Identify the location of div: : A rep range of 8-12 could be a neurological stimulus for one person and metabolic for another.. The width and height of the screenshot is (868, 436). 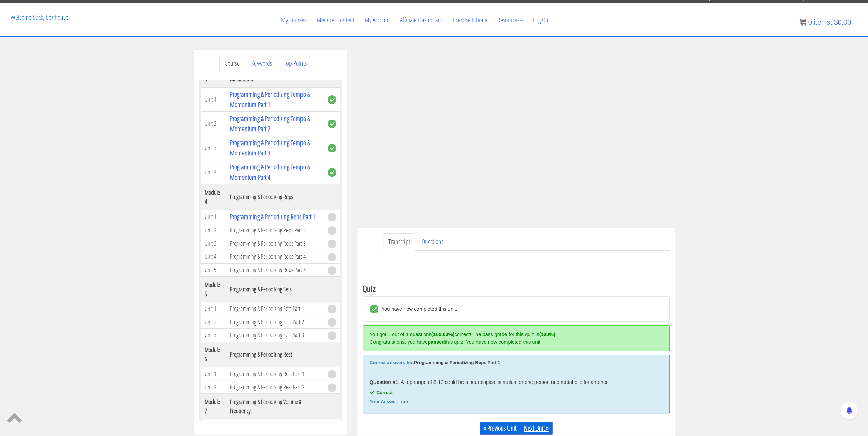
(516, 382).